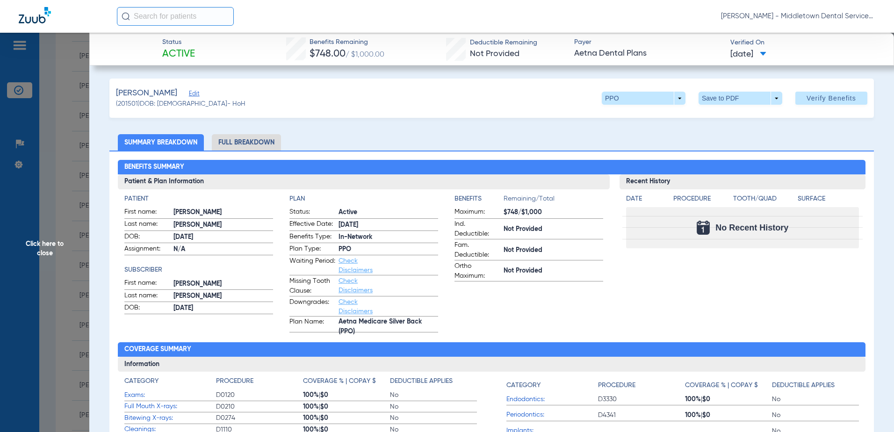 The width and height of the screenshot is (894, 432). What do you see at coordinates (388, 327) in the screenshot?
I see `span: Aetna Medicare Silver Back (PPO)` at bounding box center [388, 327].